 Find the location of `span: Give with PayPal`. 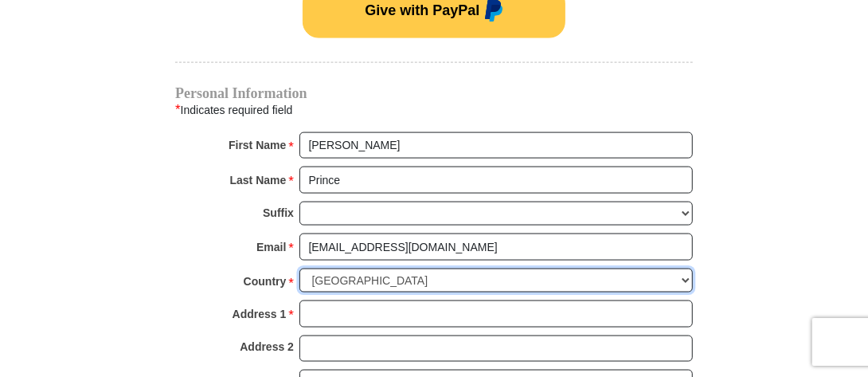

span: Give with PayPal is located at coordinates (422, 11).